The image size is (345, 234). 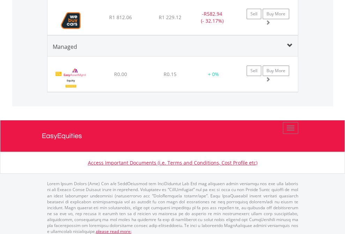 I want to click on img: EMPBundle_EEquity.png, so click(x=71, y=77).